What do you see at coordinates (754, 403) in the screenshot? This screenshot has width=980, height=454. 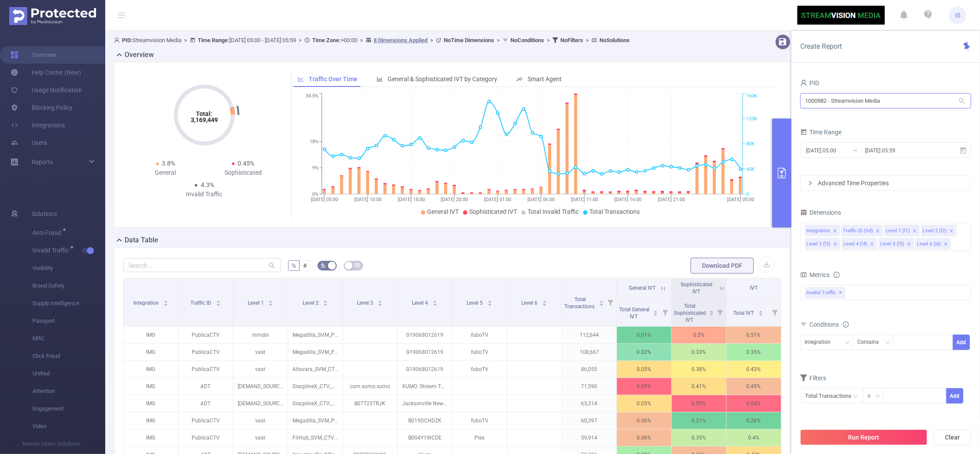 I see `p: 0.64%` at bounding box center [754, 403].